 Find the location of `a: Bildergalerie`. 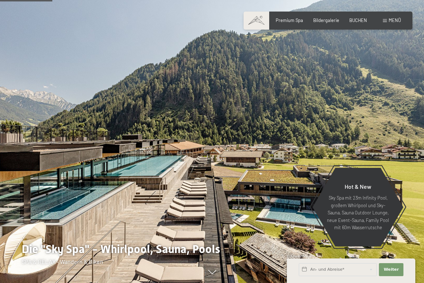

a: Bildergalerie is located at coordinates (326, 20).